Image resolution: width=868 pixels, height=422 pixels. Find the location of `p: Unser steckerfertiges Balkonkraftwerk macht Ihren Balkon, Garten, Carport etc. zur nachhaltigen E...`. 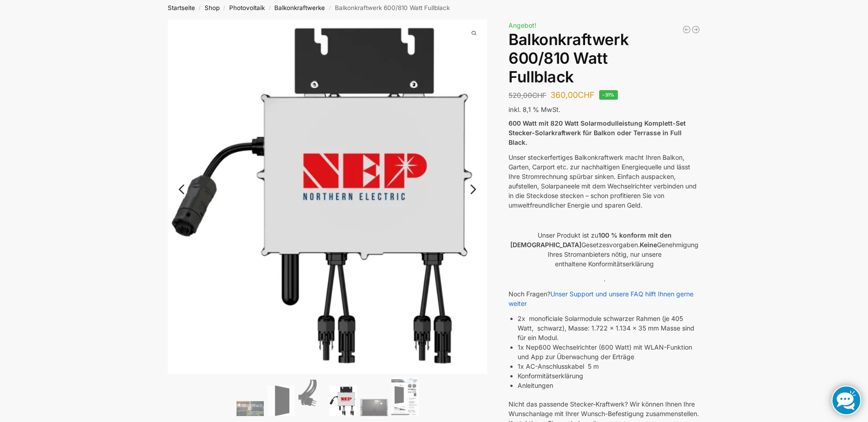

p: Unser steckerfertiges Balkonkraftwerk macht Ihren Balkon, Garten, Carport etc. zur nachhaltigen E... is located at coordinates (604, 181).